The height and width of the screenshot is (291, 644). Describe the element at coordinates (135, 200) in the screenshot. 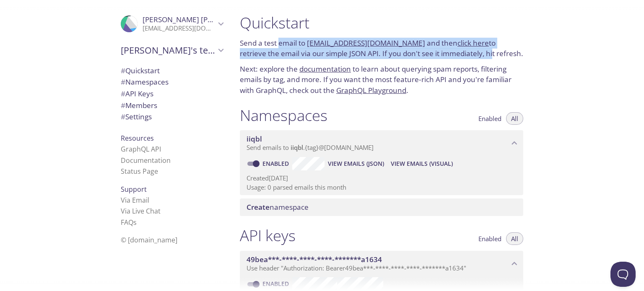

I see `a: Via Email` at that location.